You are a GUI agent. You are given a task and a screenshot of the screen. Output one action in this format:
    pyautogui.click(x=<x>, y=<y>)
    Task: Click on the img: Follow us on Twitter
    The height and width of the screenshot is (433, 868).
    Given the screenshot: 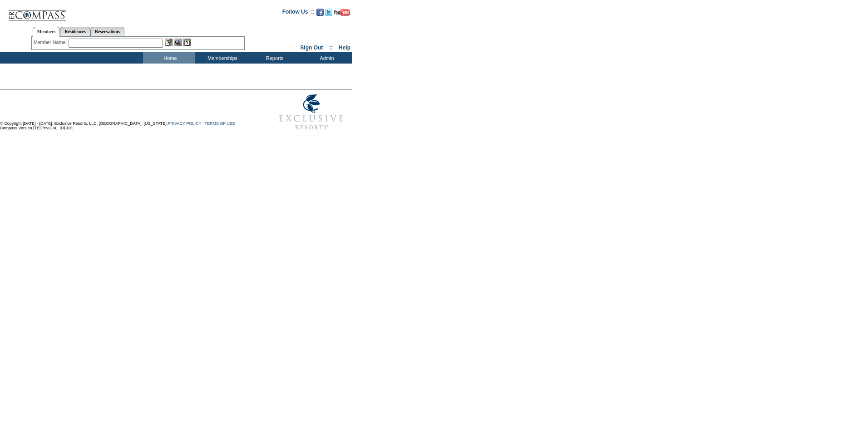 What is the action you would take?
    pyautogui.click(x=329, y=12)
    